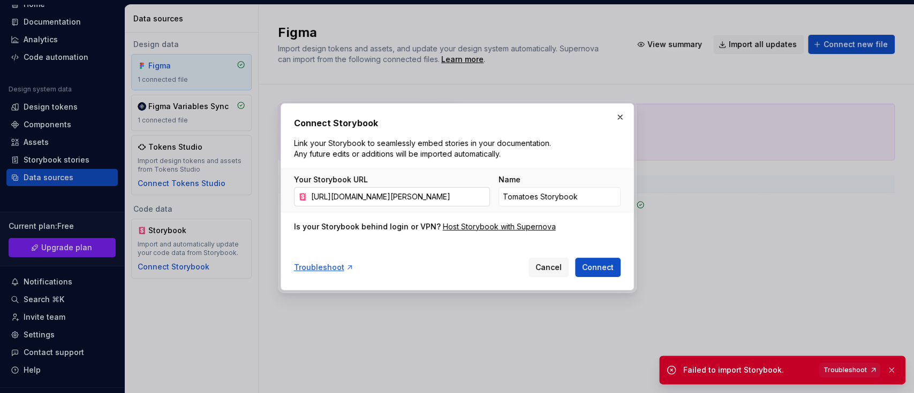  Describe the element at coordinates (324, 268) in the screenshot. I see `div: Troubleshoot` at that location.